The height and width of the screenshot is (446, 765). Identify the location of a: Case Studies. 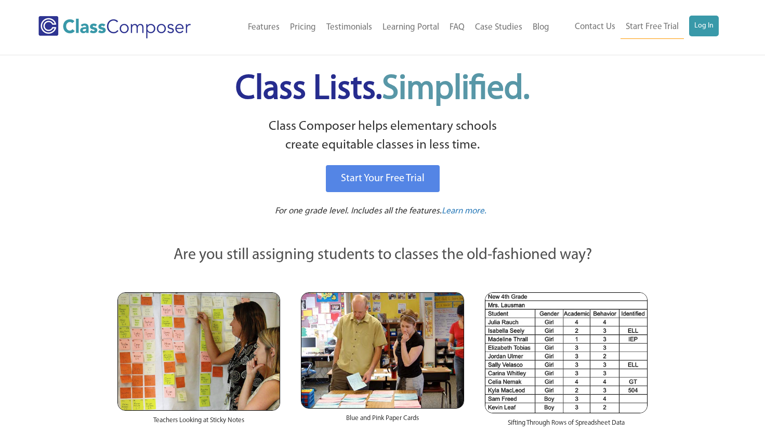
(498, 28).